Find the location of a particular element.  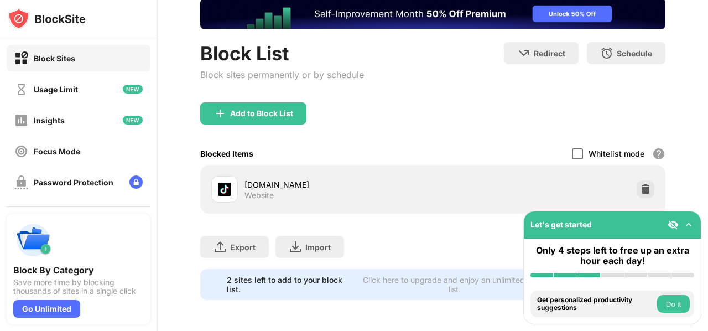

div: Add to Block List is located at coordinates (262, 113).